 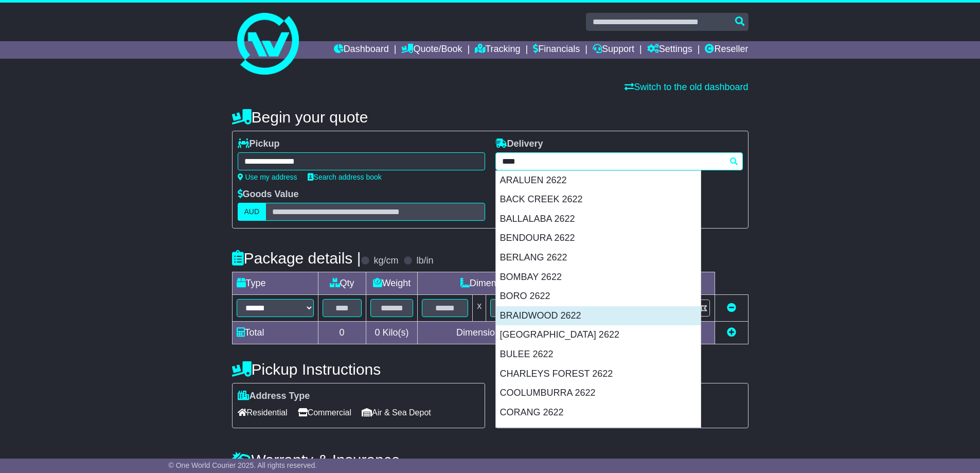 What do you see at coordinates (686, 87) in the screenshot?
I see `a: Switch to the old dashboard` at bounding box center [686, 87].